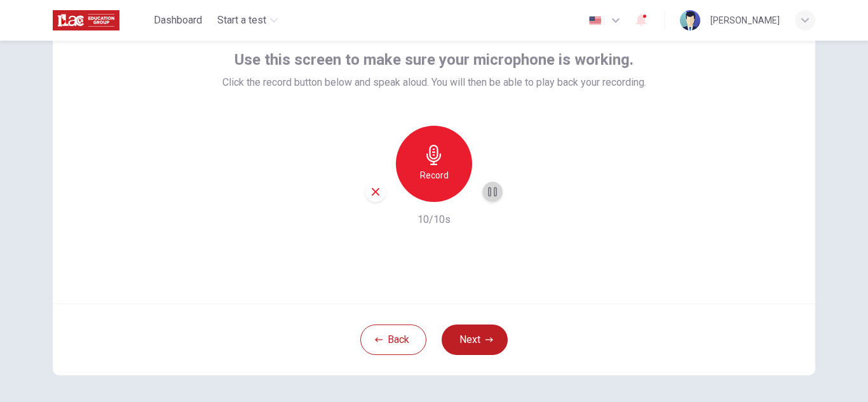 The image size is (868, 402). I want to click on img: ILAC logo, so click(86, 20).